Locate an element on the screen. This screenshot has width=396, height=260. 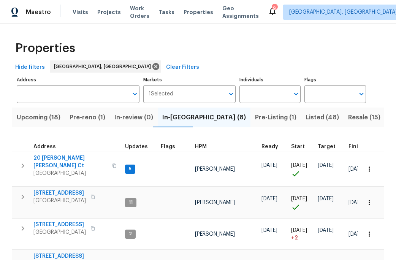
div: Target renovation project end date is located at coordinates (330, 147).